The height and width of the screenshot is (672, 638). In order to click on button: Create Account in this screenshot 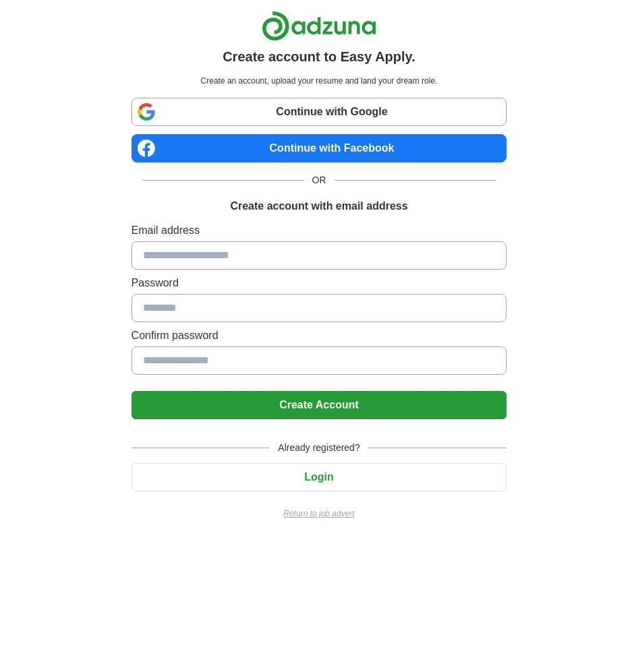, I will do `click(319, 405)`.